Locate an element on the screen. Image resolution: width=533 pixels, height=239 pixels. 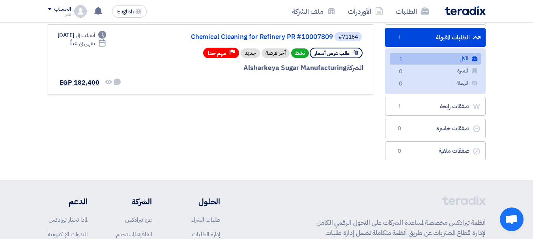
div: غداً is located at coordinates (88, 43).